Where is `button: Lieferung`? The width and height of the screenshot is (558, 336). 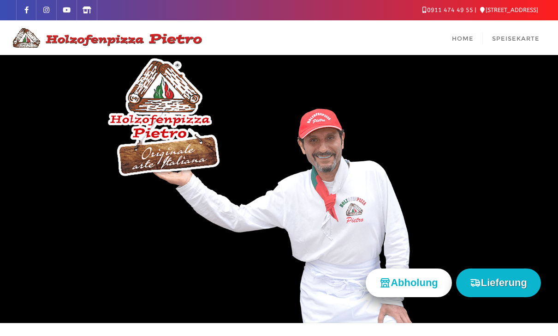
button: Lieferung is located at coordinates (499, 282).